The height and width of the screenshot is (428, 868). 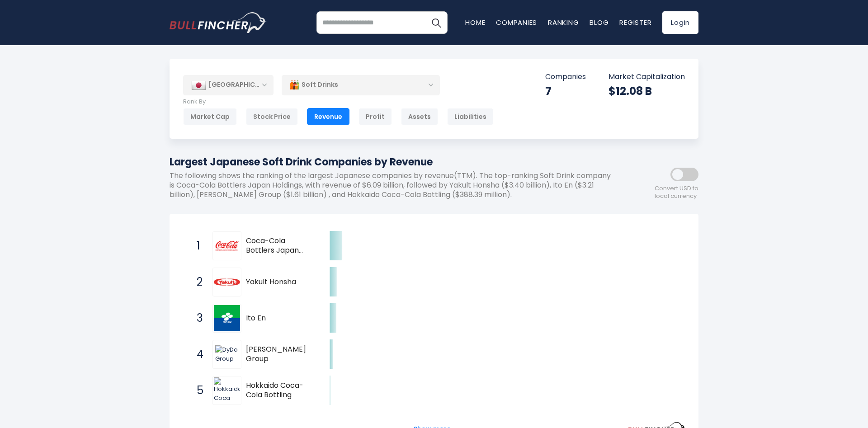 I want to click on span: Ito En, so click(x=280, y=318).